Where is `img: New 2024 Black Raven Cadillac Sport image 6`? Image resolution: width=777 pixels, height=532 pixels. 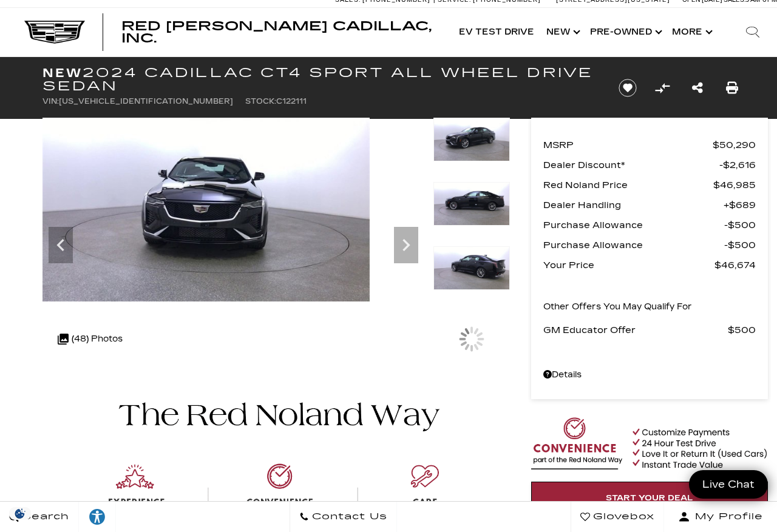 img: New 2024 Black Raven Cadillac Sport image 6 is located at coordinates (471, 269).